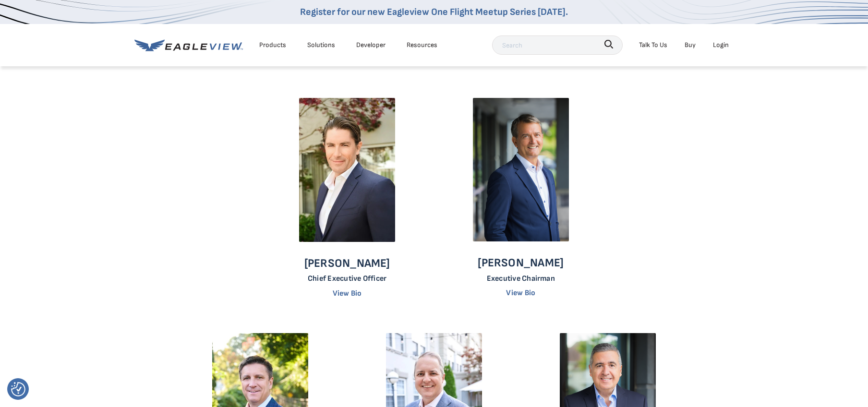 The height and width of the screenshot is (407, 868). I want to click on a: Buy, so click(690, 45).